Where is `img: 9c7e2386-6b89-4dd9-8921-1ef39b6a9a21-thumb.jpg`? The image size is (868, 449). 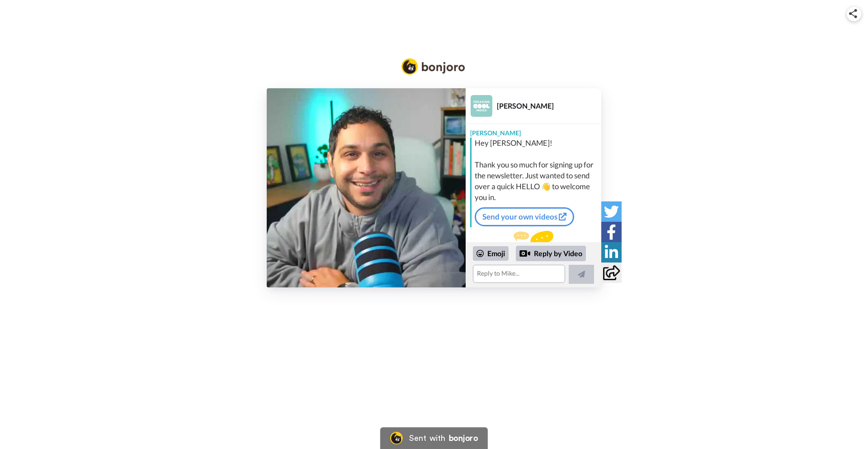 img: 9c7e2386-6b89-4dd9-8921-1ef39b6a9a21-thumb.jpg is located at coordinates (366, 188).